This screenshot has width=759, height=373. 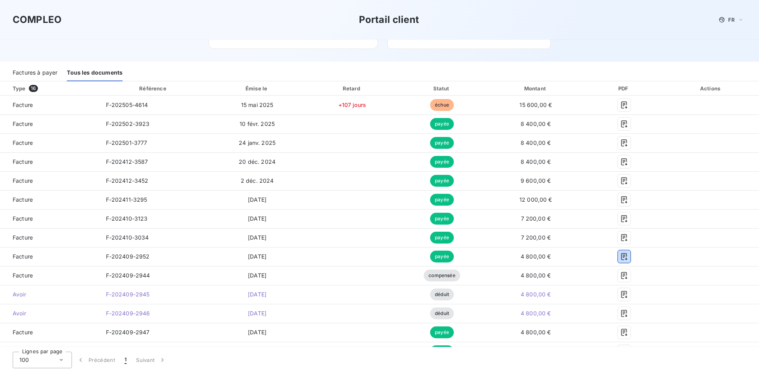 I want to click on span: 10 févr. 2025, so click(x=257, y=124).